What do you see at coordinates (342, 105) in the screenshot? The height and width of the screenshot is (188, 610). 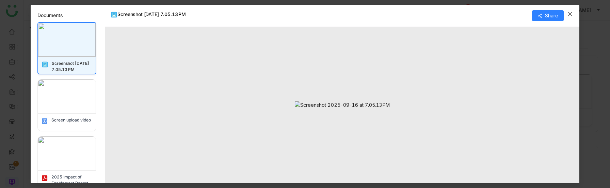 I see `img: Screenshot 2025-09-16 at 7.05.13 PM` at bounding box center [342, 105].